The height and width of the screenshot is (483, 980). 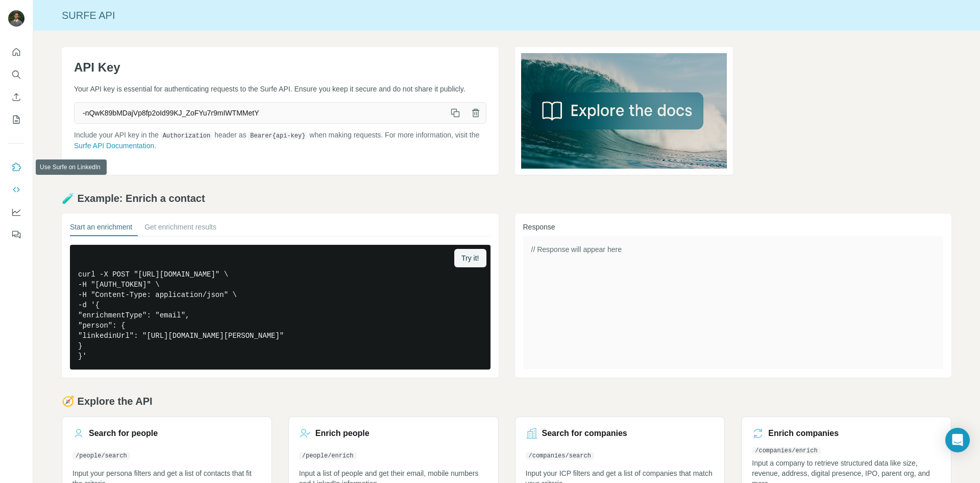 I want to click on button: Use Surfe on LinkedIn, so click(x=16, y=167).